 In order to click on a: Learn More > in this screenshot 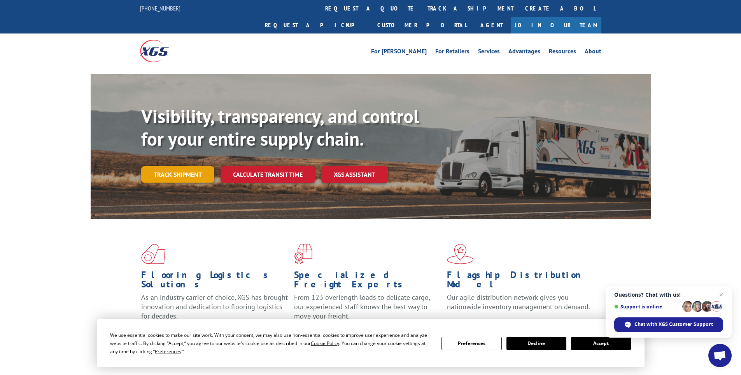, I will do `click(495, 323)`.